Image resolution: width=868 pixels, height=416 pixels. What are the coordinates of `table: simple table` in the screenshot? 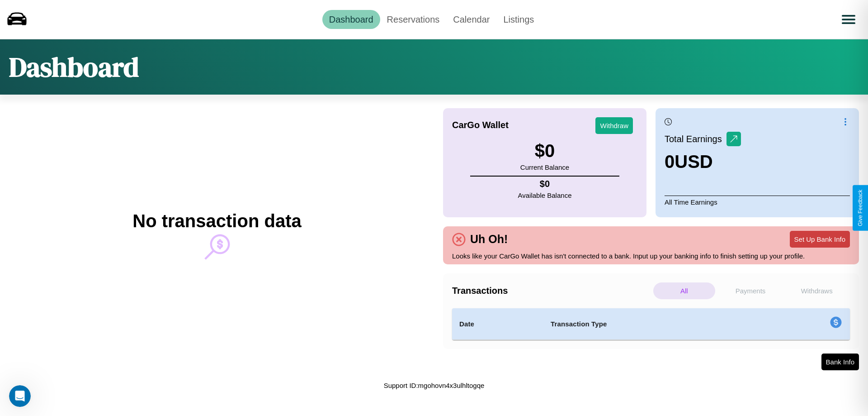 It's located at (651, 324).